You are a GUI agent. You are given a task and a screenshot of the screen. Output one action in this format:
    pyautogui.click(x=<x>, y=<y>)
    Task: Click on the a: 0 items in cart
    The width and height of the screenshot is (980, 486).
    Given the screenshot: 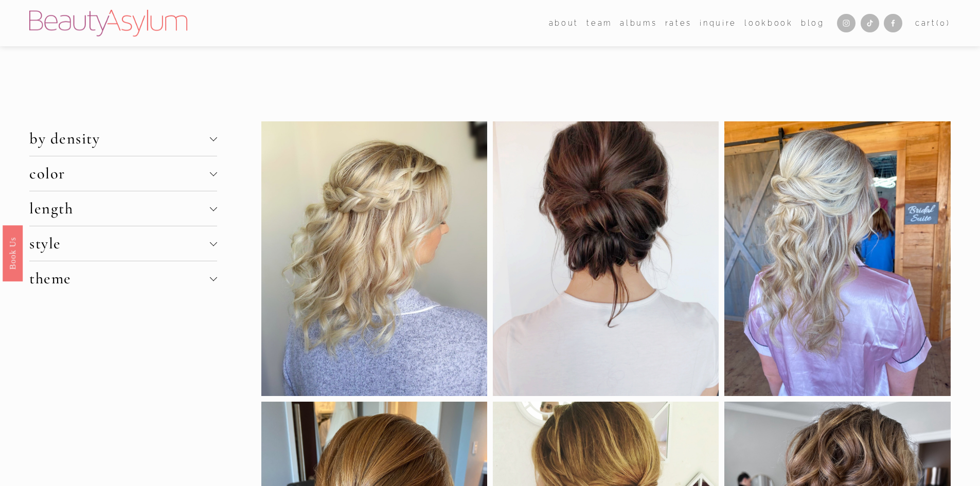 What is the action you would take?
    pyautogui.click(x=933, y=24)
    